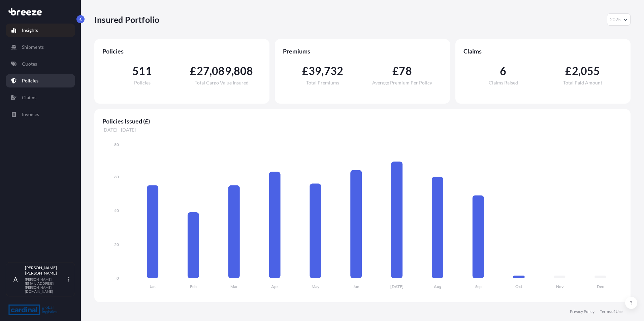  Describe the element at coordinates (30, 30) in the screenshot. I see `p: Insights` at that location.